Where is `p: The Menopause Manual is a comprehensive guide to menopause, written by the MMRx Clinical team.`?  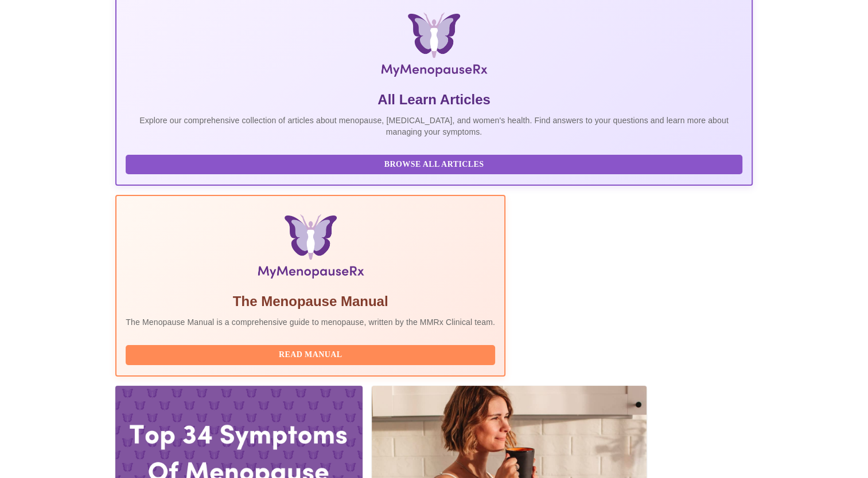
p: The Menopause Manual is a comprehensive guide to menopause, written by the MMRx Clinical team. is located at coordinates (311, 322).